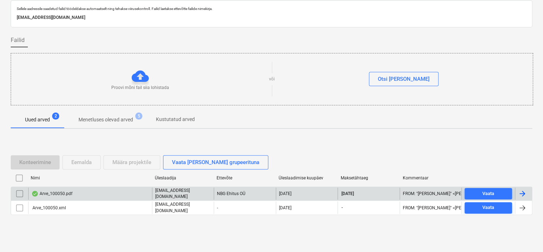 This screenshot has height=252, width=543. I want to click on div: Maksetähtaeg, so click(369, 178).